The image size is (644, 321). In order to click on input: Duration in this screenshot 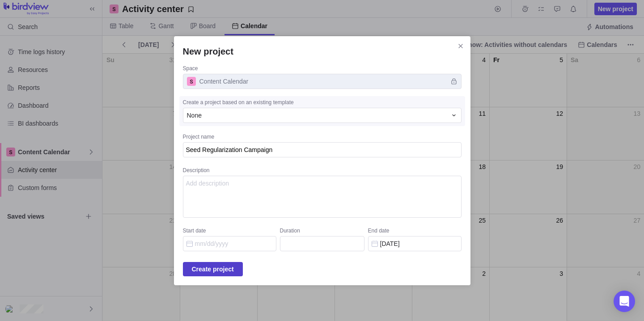, I will do `click(322, 244)`.